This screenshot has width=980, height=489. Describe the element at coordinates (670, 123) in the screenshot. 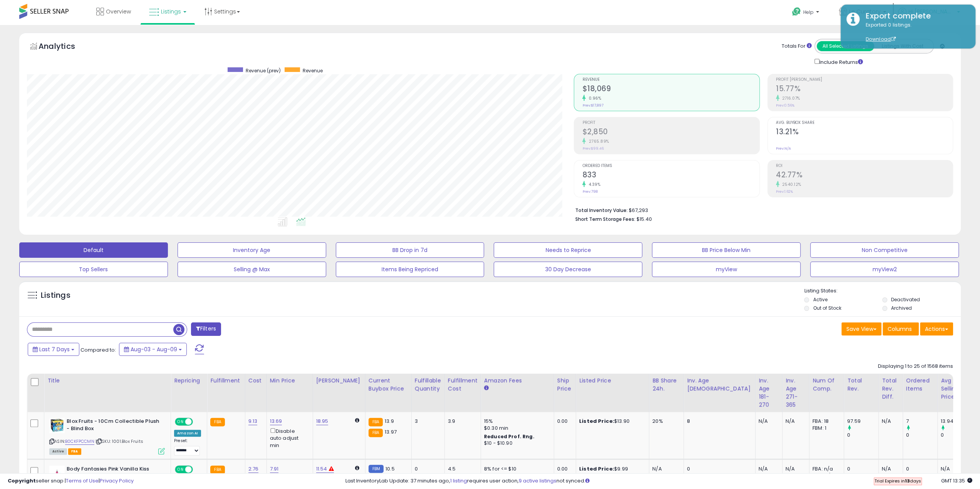

I see `span: Profit` at that location.